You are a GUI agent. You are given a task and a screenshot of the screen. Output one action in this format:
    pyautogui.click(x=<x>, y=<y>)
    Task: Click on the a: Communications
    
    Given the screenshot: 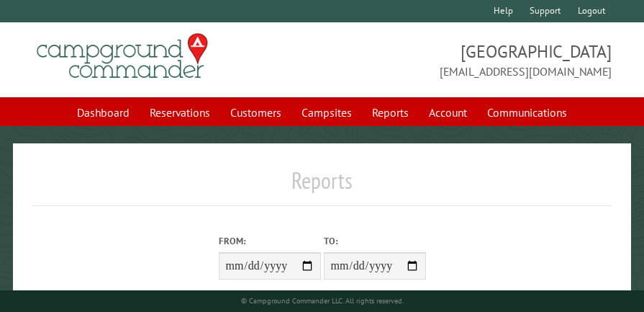 What is the action you would take?
    pyautogui.click(x=527, y=112)
    